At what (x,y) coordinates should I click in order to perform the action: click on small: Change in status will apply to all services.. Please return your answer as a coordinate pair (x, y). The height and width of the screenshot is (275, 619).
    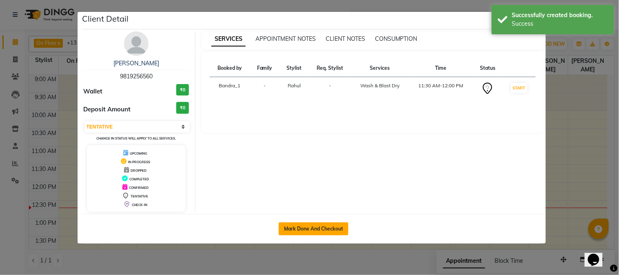
    Looking at the image, I should click on (136, 138).